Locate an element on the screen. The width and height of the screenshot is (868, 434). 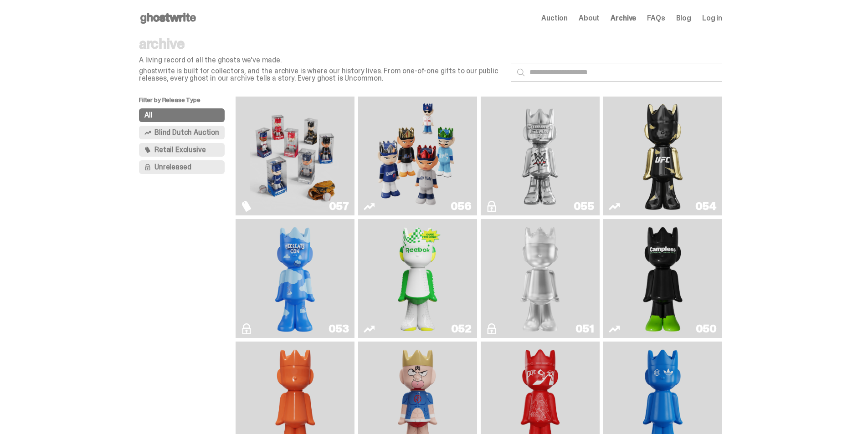
button: Blind Dutch Auction is located at coordinates (182, 132).